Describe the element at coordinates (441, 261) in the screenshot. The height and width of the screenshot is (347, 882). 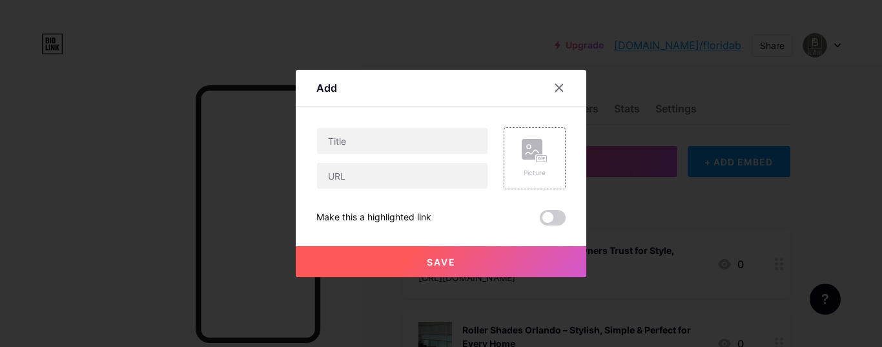
I see `span: Save` at that location.